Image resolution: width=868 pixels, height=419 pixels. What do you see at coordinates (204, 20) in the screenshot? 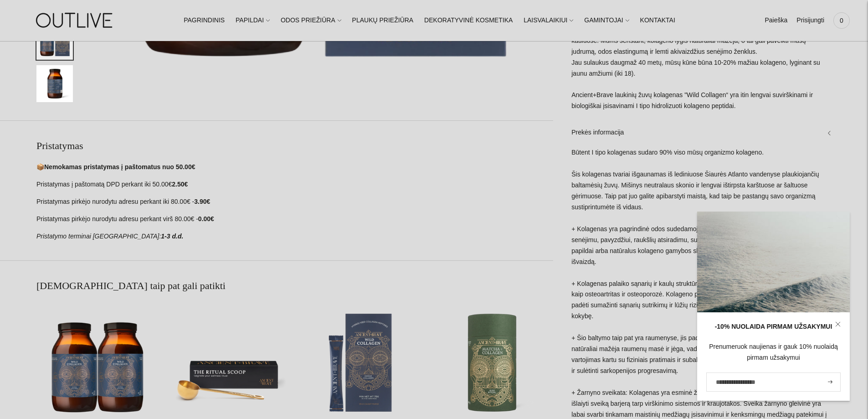
I see `a: PAGRINDINIS` at bounding box center [204, 20].